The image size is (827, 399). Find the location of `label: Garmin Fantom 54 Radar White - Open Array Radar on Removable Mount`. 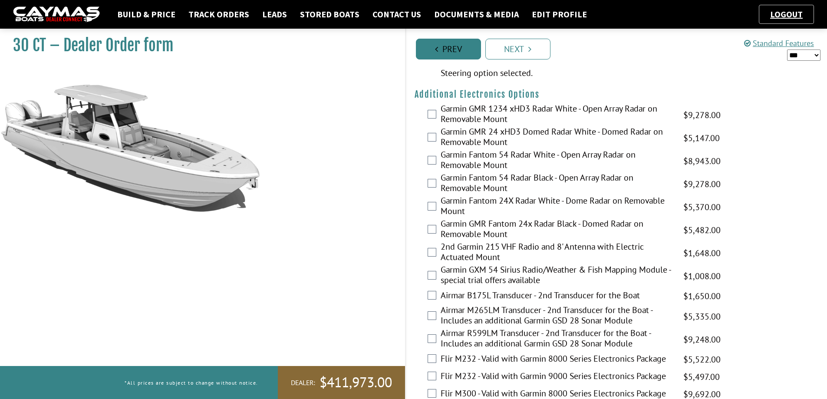

label: Garmin Fantom 54 Radar White - Open Array Radar on Removable Mount is located at coordinates (556, 161).